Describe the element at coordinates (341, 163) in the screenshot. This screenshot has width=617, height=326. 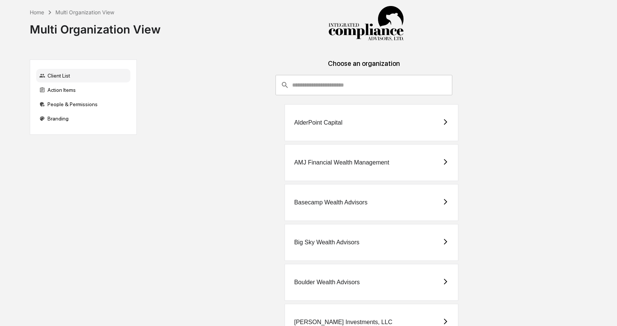
I see `div: AMJ Financial Wealth Management` at that location.